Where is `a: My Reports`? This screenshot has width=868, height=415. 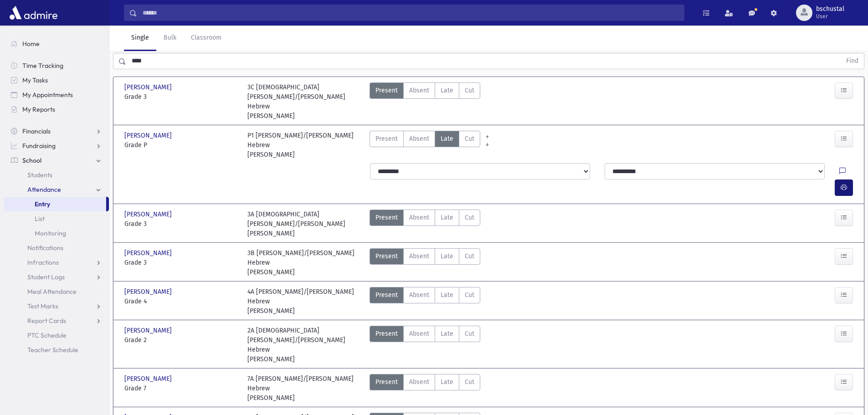 a: My Reports is located at coordinates (56, 109).